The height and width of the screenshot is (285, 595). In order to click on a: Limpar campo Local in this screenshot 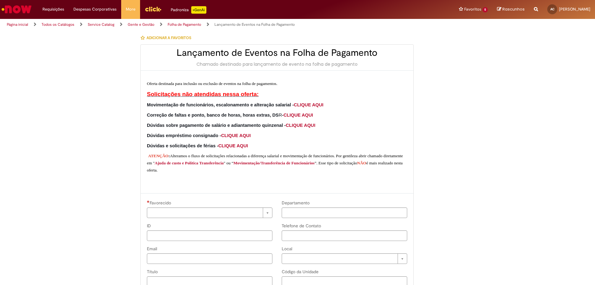, I will do `click(344, 258)`.